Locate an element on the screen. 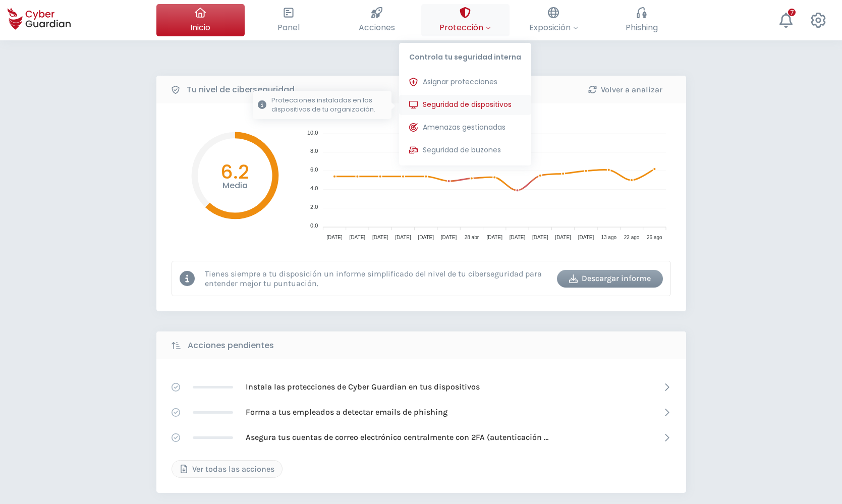 Image resolution: width=842 pixels, height=504 pixels. tspan: 10.0 is located at coordinates (312, 132).